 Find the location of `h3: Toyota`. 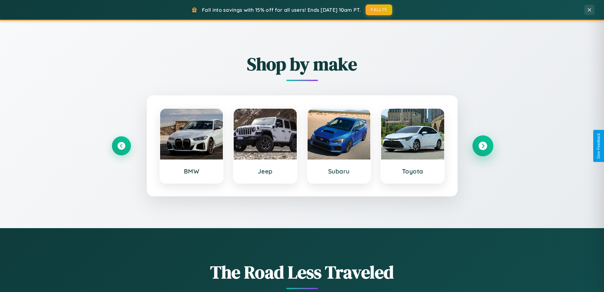

h3: Toyota is located at coordinates (413, 171).